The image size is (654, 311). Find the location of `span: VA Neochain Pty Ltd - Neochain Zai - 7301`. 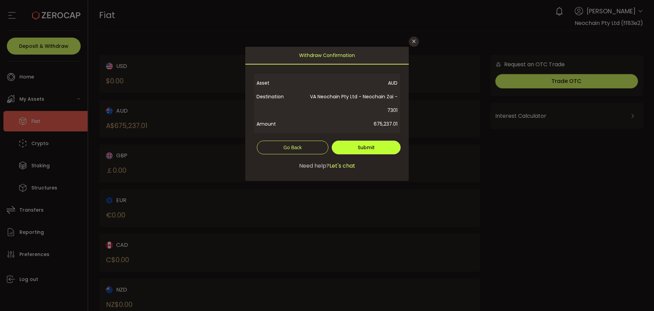

span: VA Neochain Pty Ltd - Neochain Zai - 7301 is located at coordinates (349, 103).